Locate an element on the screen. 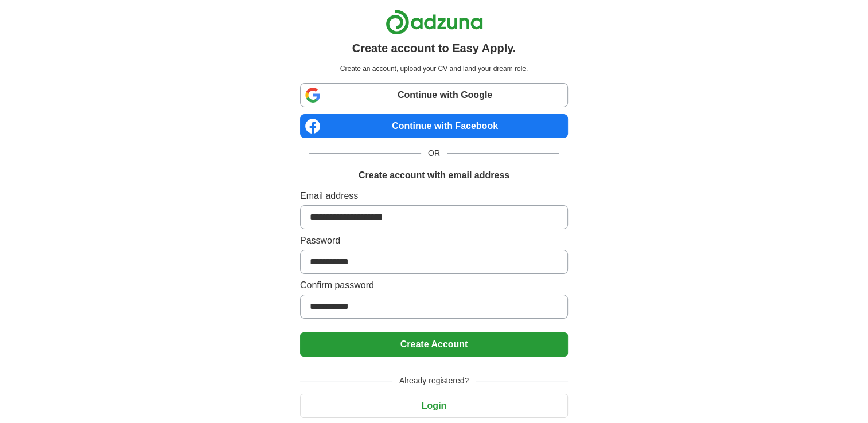 Image resolution: width=868 pixels, height=423 pixels. button: Login is located at coordinates (434, 406).